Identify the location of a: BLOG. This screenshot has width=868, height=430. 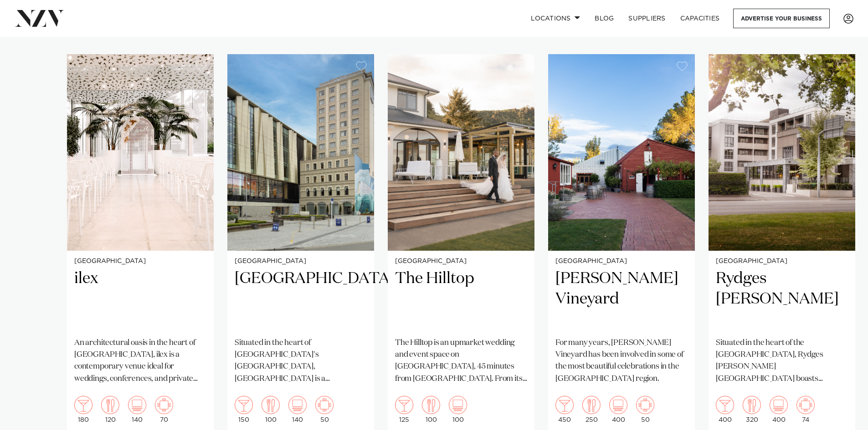
(604, 18).